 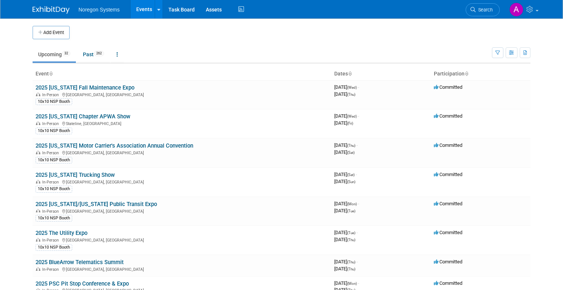 I want to click on a: Sort by Start Date, so click(x=350, y=74).